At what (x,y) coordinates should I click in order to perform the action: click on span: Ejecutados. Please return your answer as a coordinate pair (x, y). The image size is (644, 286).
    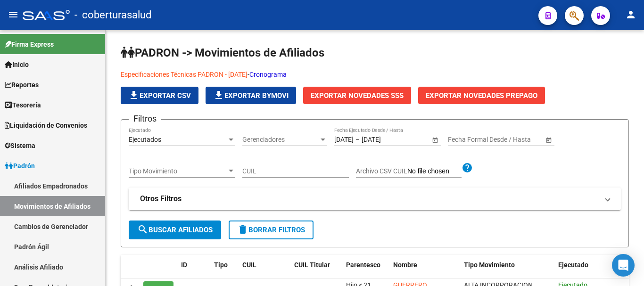
    Looking at the image, I should click on (145, 139).